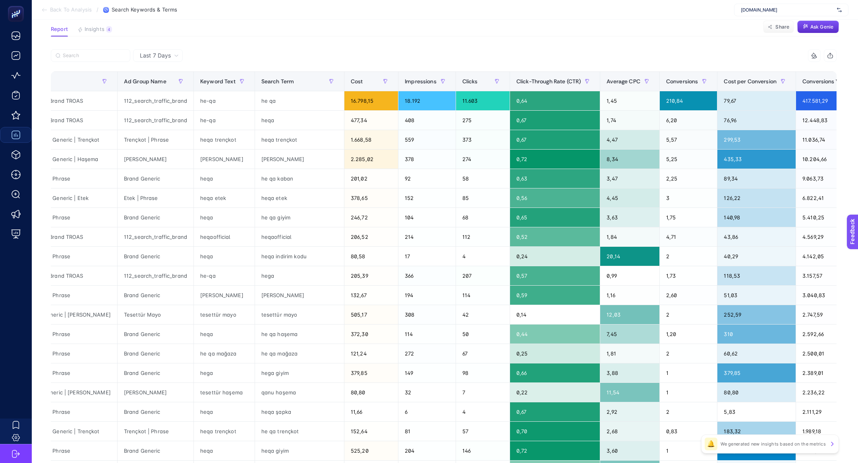 The image size is (858, 463). I want to click on div: 246,72, so click(371, 218).